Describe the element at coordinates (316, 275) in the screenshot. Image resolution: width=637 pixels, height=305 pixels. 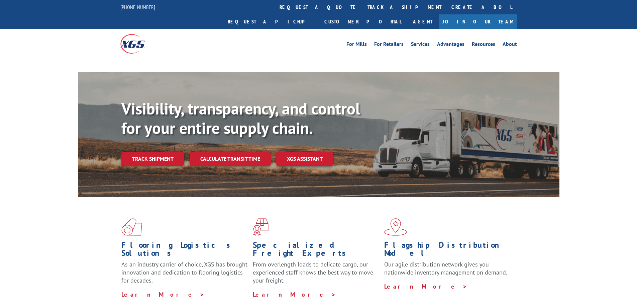
I see `p: From overlength loads to delicate cargo, our experienced staff knows the best way to move your fr...` at that location.